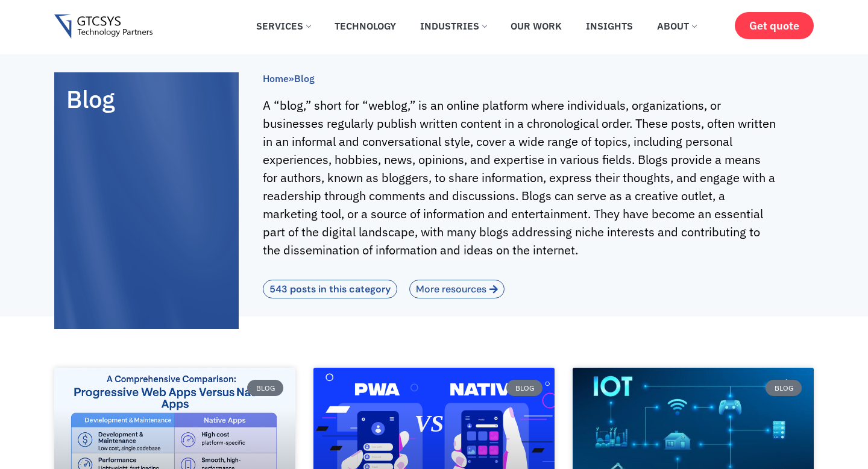 This screenshot has width=868, height=469. I want to click on a: Home, so click(275, 78).